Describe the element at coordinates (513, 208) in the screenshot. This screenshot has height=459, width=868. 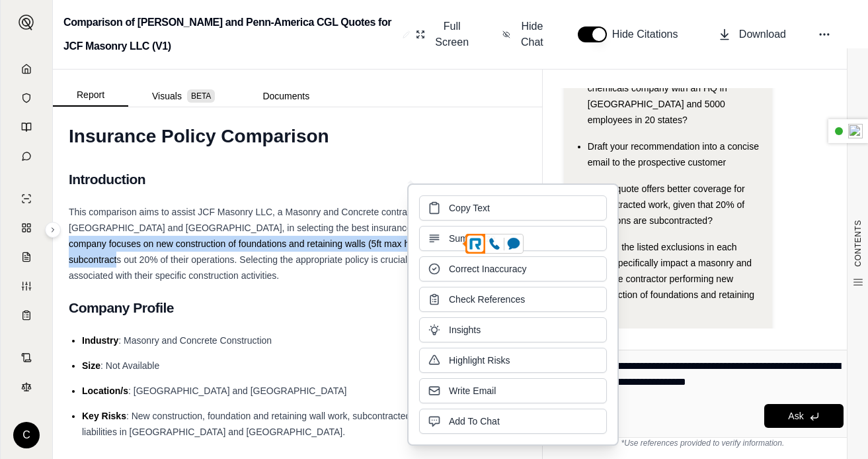
I see `button: Copy Text` at that location.